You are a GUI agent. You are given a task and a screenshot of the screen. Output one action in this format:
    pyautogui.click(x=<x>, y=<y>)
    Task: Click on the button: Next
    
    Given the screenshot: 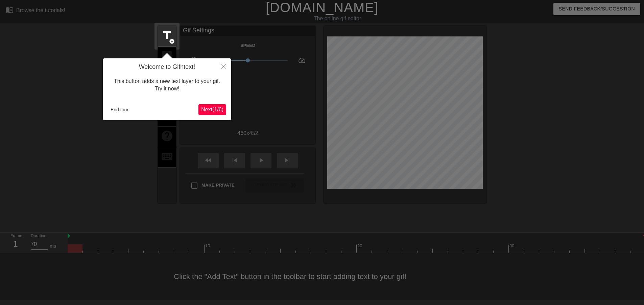 What is the action you would take?
    pyautogui.click(x=212, y=110)
    